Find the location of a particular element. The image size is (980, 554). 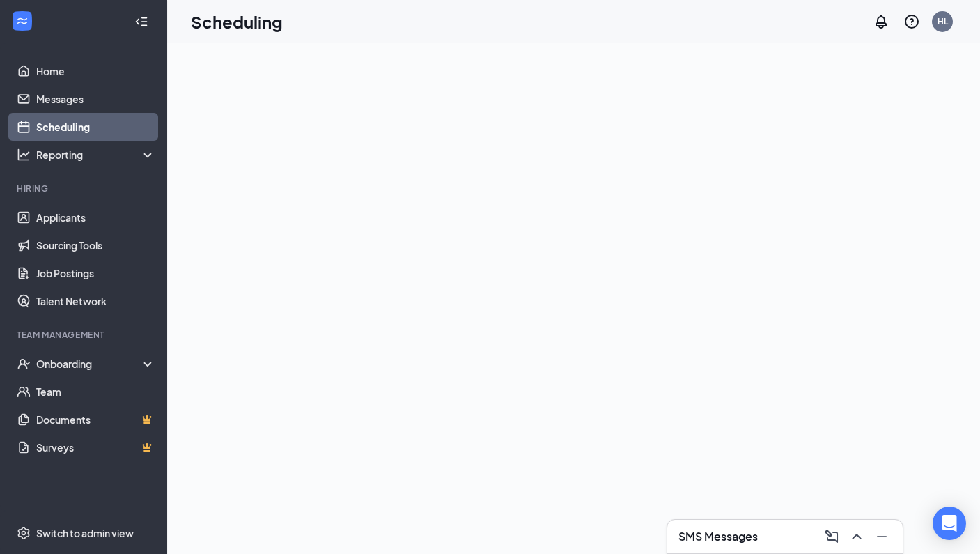

button: ComposeMessage is located at coordinates (831, 537).